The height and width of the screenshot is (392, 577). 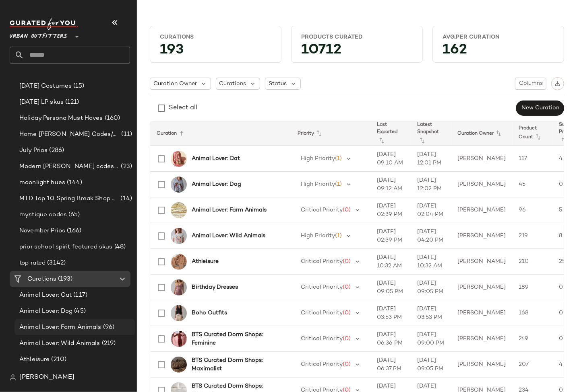 I want to click on img: 96915335_001_b, so click(x=179, y=313).